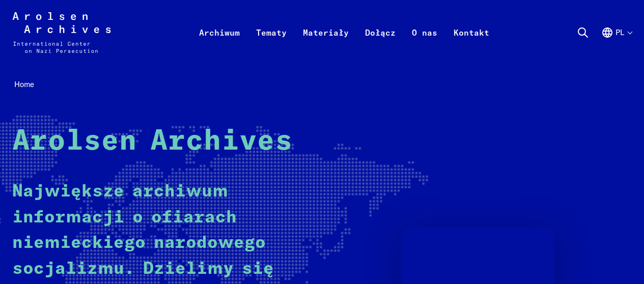  I want to click on a: Materiały, so click(326, 45).